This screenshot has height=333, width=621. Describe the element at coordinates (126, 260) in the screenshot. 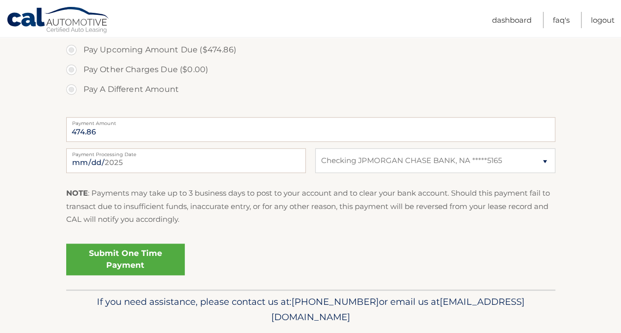

I see `a: Submit One Time Payment` at that location.